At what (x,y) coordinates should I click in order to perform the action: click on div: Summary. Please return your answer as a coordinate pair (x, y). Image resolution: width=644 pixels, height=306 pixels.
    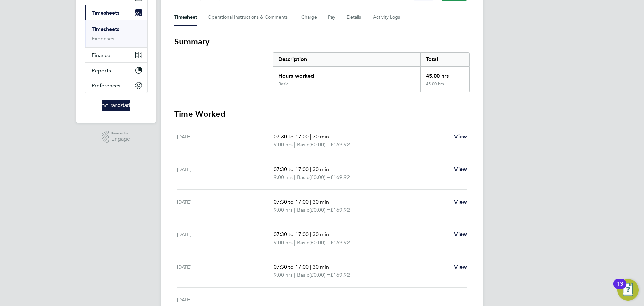
    Looking at the image, I should click on (371, 72).